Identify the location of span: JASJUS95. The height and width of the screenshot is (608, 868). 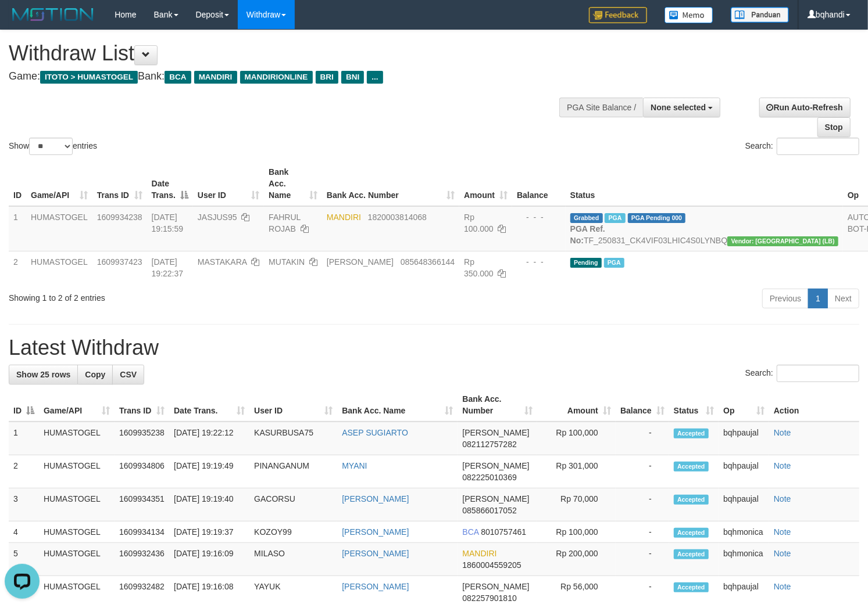
(217, 217).